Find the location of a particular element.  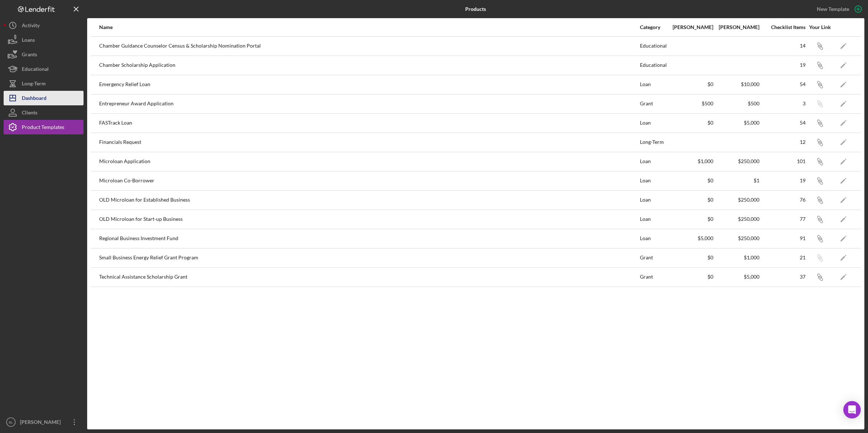

div: Activity is located at coordinates (31, 26).